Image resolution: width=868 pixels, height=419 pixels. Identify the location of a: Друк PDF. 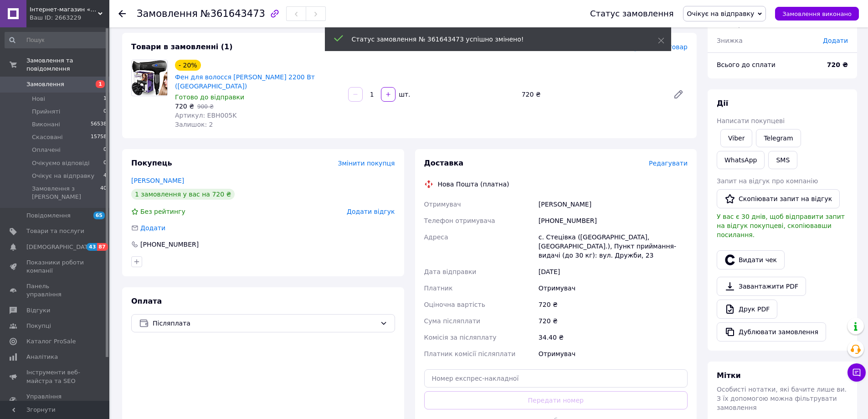
(747, 309).